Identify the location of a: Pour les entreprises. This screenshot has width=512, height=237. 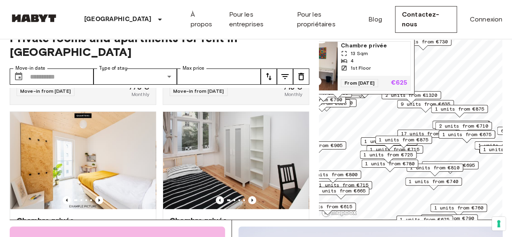
(256, 19).